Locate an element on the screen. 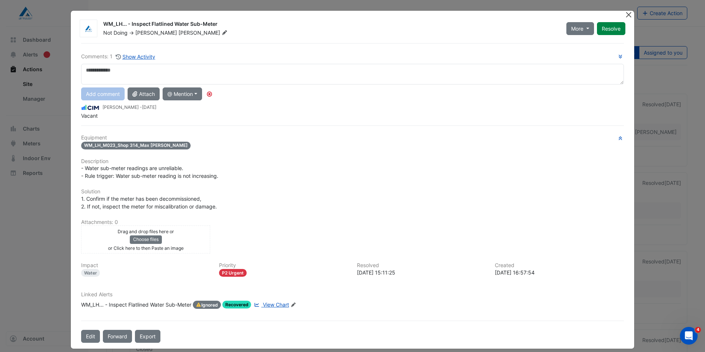 The width and height of the screenshot is (705, 352). h6: Created is located at coordinates (559, 265).